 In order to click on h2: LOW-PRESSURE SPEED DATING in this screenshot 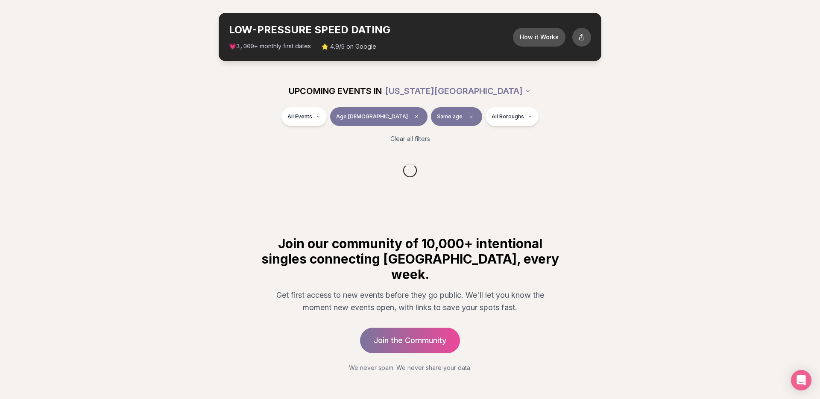, I will do `click(371, 30)`.